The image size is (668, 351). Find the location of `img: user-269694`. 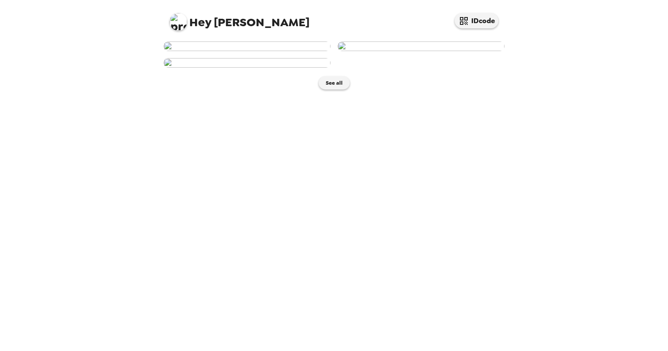

img: user-269694 is located at coordinates (421, 46).